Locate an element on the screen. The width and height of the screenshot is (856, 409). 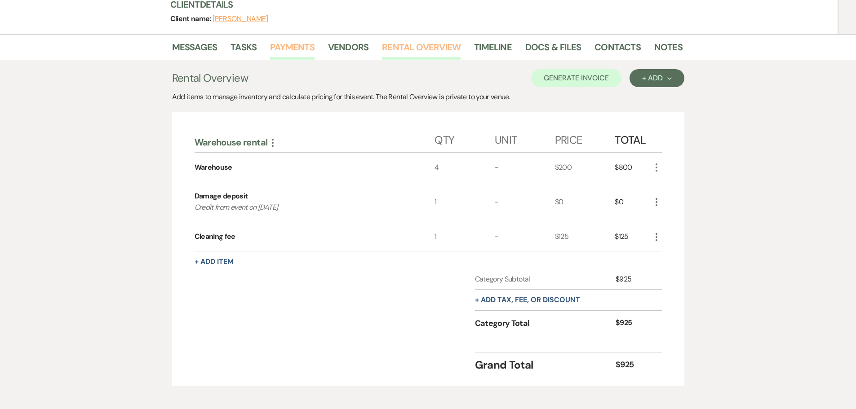
div: Add items to manage inventory and calculate pricing for this event. The Rental Overview is privat... is located at coordinates (428, 97).